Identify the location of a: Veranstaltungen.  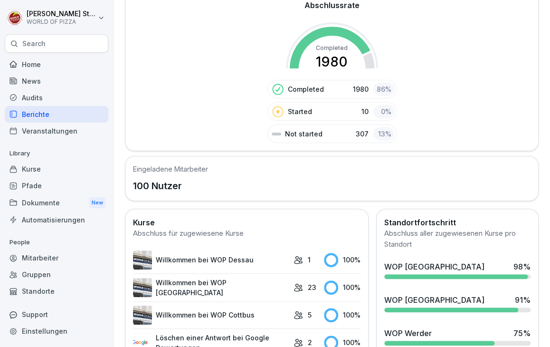
(57, 131).